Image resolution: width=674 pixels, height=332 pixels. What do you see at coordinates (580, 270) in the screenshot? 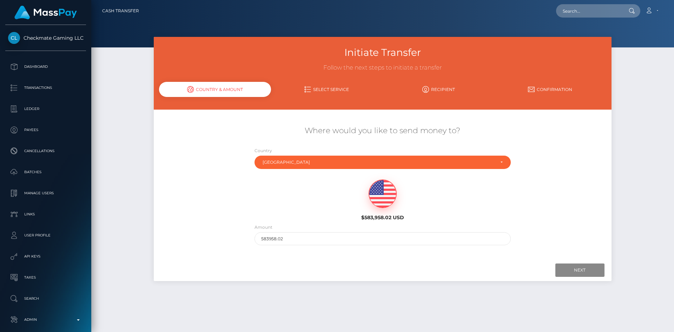
I see `input: Next` at bounding box center [580, 270].